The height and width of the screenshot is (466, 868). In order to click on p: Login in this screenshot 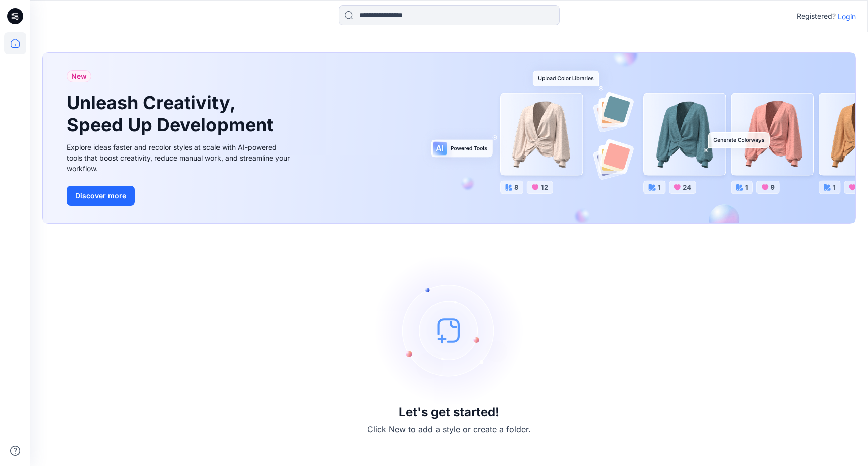, I will do `click(847, 16)`.